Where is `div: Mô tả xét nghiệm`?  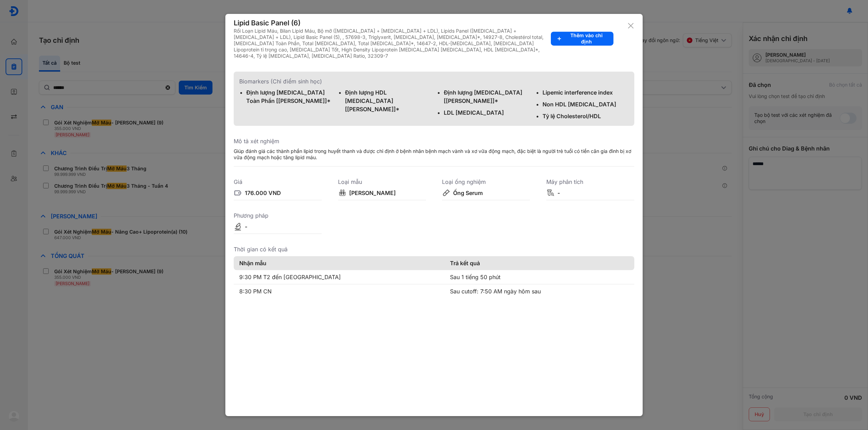 div: Mô tả xét nghiệm is located at coordinates (434, 141).